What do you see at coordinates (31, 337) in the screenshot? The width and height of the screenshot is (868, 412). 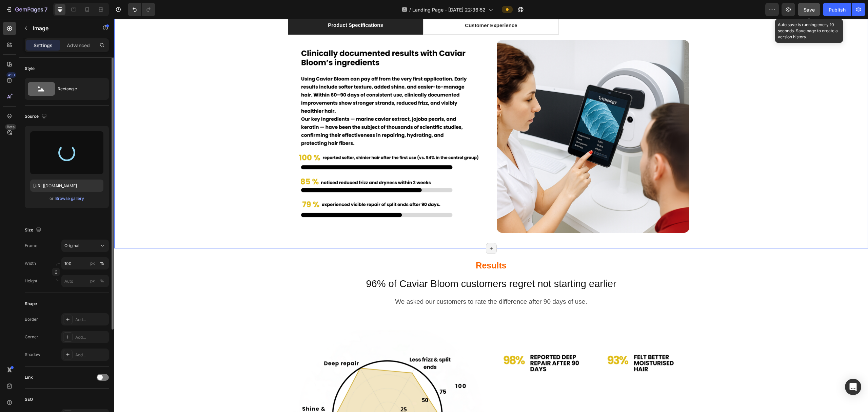 I see `div: Corner` at bounding box center [31, 337].